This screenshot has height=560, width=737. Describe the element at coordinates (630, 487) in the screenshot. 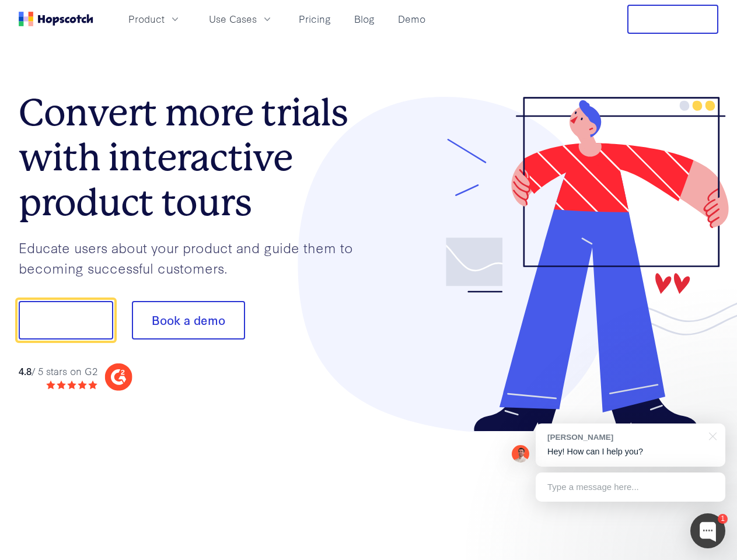

I see `div: Type a message here...` at that location.